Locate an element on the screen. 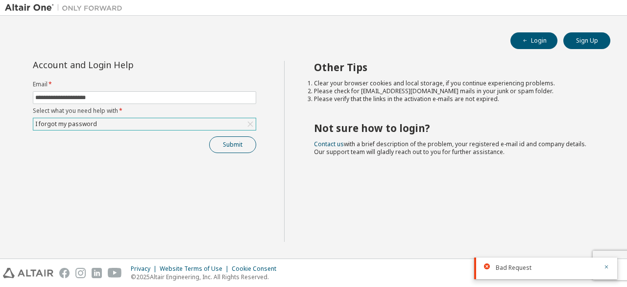 The width and height of the screenshot is (627, 287). label: Select what you need help with is located at coordinates (145, 111).